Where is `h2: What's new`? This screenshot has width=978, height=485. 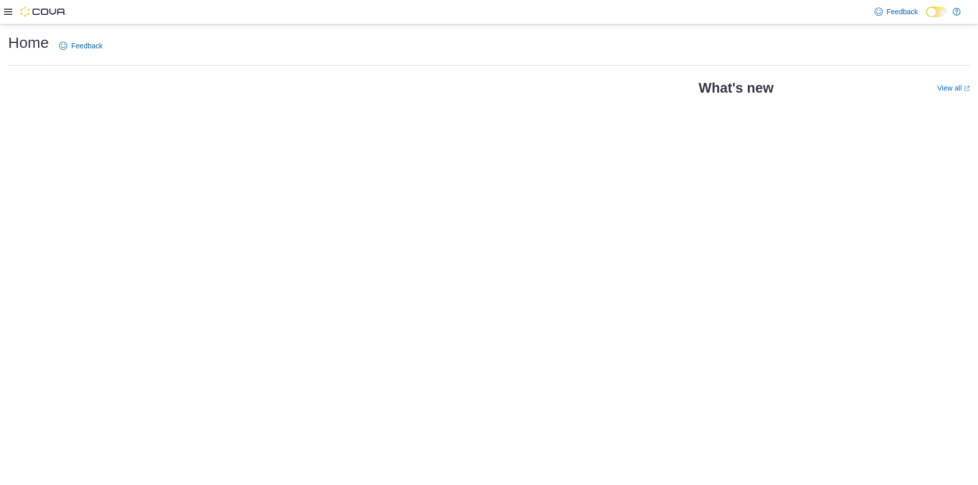 h2: What's new is located at coordinates (735, 88).